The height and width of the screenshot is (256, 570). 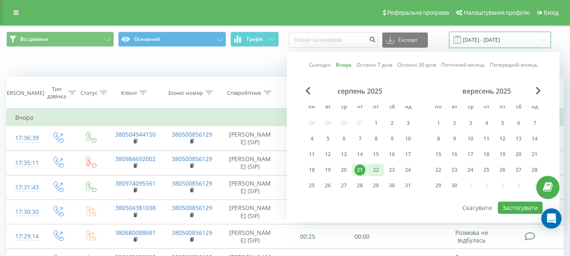 What do you see at coordinates (551, 219) in the screenshot?
I see `div: Open Intercom Messenger` at bounding box center [551, 219].